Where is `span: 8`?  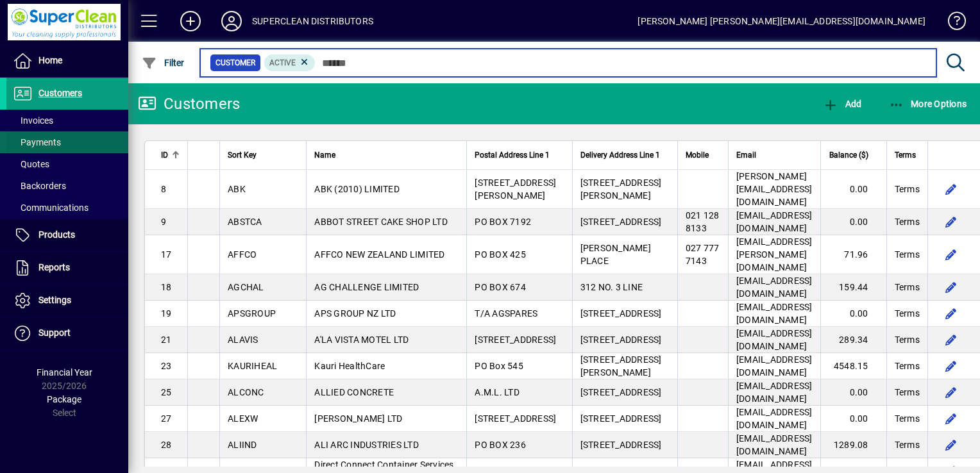 span: 8 is located at coordinates (164, 189).